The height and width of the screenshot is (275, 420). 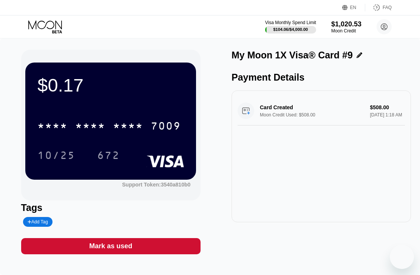 What do you see at coordinates (346, 24) in the screenshot?
I see `div: $1,020.53` at bounding box center [346, 24].